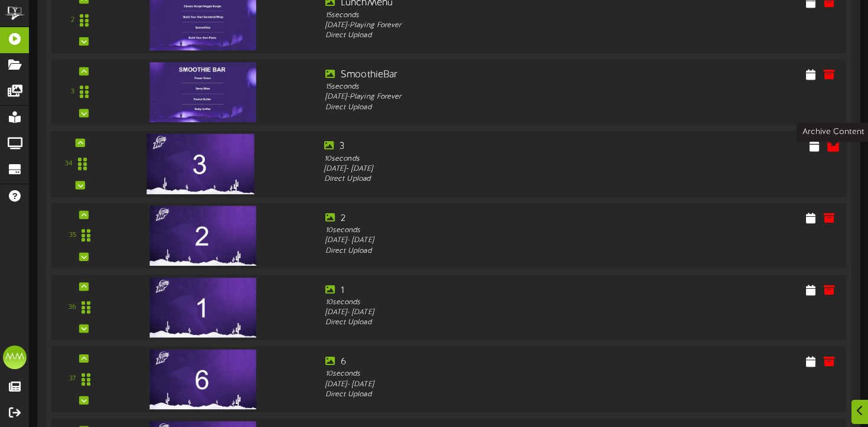  Describe the element at coordinates (203, 379) in the screenshot. I see `img: 6577746d-059d-4ede-8cc7-fc64053bf5ed.jpg` at that location.